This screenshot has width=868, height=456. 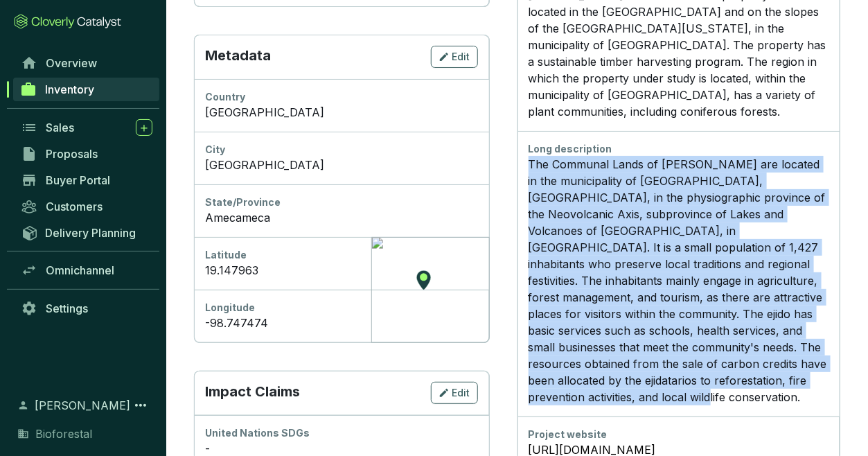 What do you see at coordinates (342, 149) in the screenshot?
I see `div: City` at bounding box center [342, 149].